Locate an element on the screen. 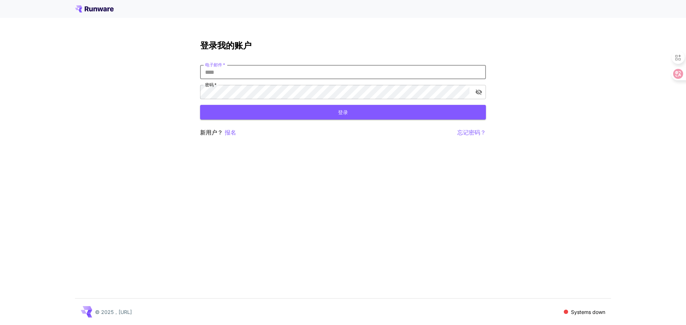 Image resolution: width=686 pixels, height=325 pixels. font: 新用户？ is located at coordinates (211, 132).